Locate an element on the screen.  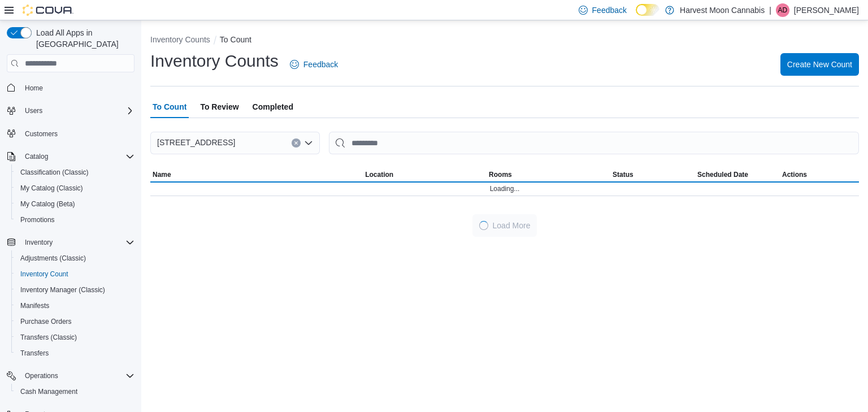
input: This is a search bar. After typing your query, hit enter to filter the results lower in the page. is located at coordinates (594, 143).